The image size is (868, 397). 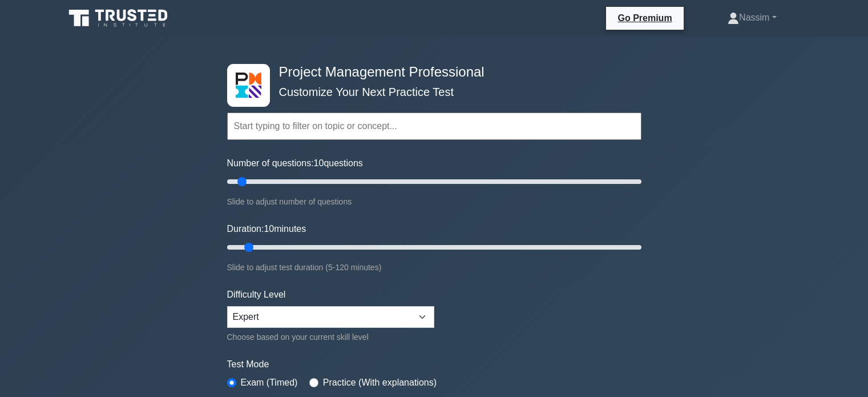 What do you see at coordinates (434, 364) in the screenshot?
I see `label: Test Mode` at bounding box center [434, 364].